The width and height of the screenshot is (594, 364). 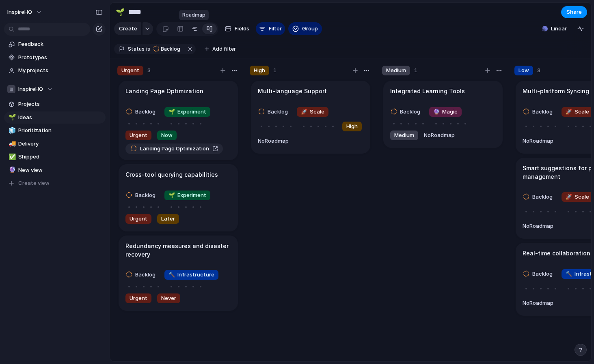 What do you see at coordinates (187, 195) in the screenshot?
I see `span: Experiment` at bounding box center [187, 195].